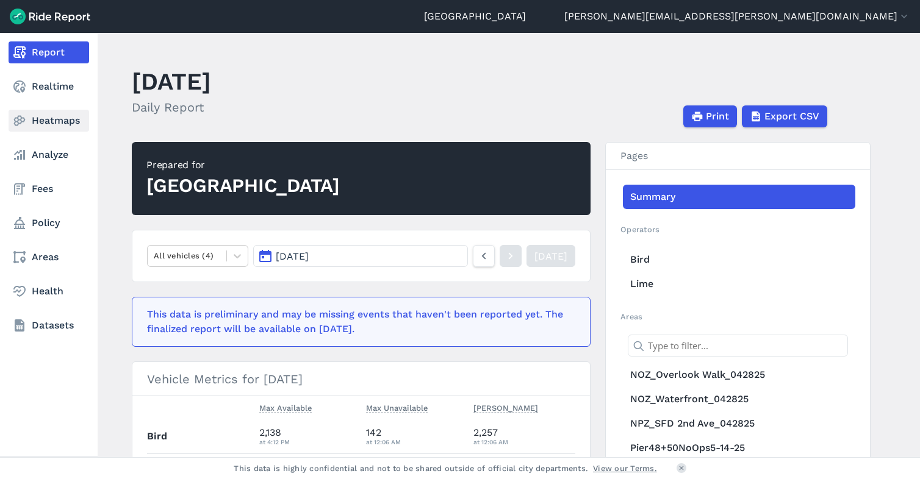 The image size is (920, 479). What do you see at coordinates (739, 375) in the screenshot?
I see `a: NOZ_Overlook Walk_042825` at bounding box center [739, 375].